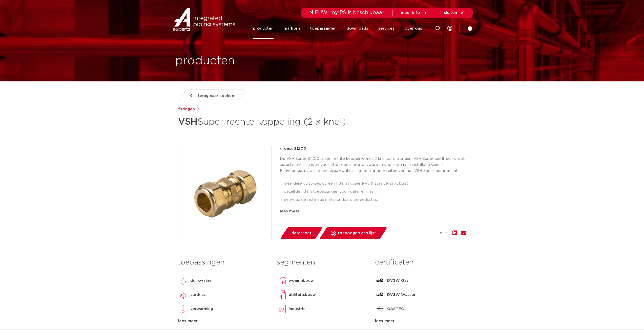  Describe the element at coordinates (302, 233) in the screenshot. I see `span: datasheet` at that location.